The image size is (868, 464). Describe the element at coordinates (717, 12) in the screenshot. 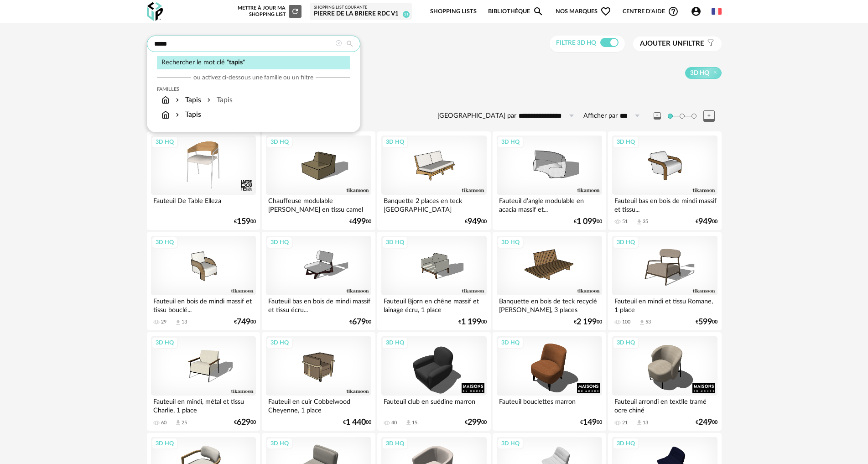

I see `img: fr` at that location.